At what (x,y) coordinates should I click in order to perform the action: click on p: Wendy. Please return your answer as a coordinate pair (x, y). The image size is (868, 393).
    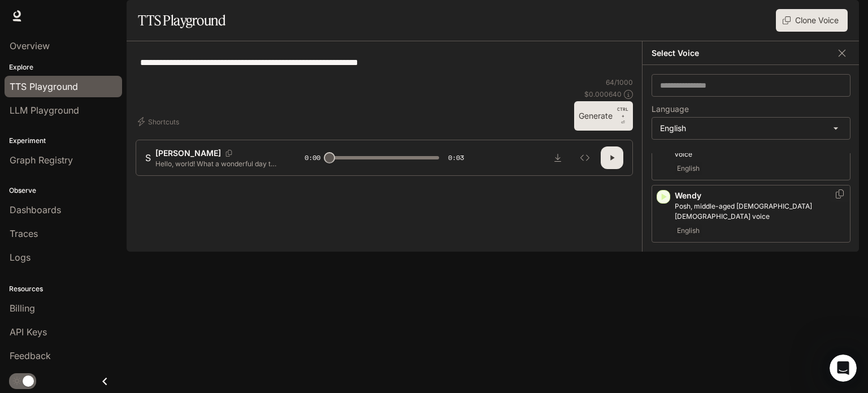
    Looking at the image, I should click on (760, 196).